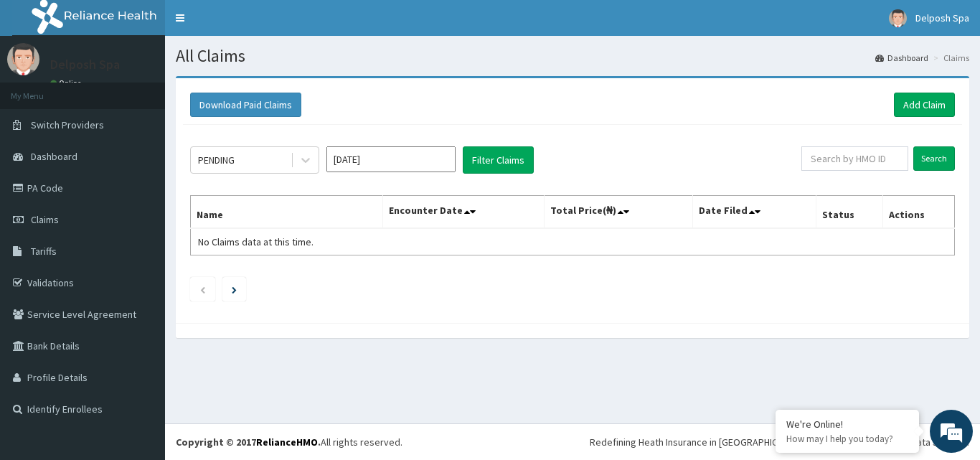  I want to click on span: No Claims data at this time., so click(256, 242).